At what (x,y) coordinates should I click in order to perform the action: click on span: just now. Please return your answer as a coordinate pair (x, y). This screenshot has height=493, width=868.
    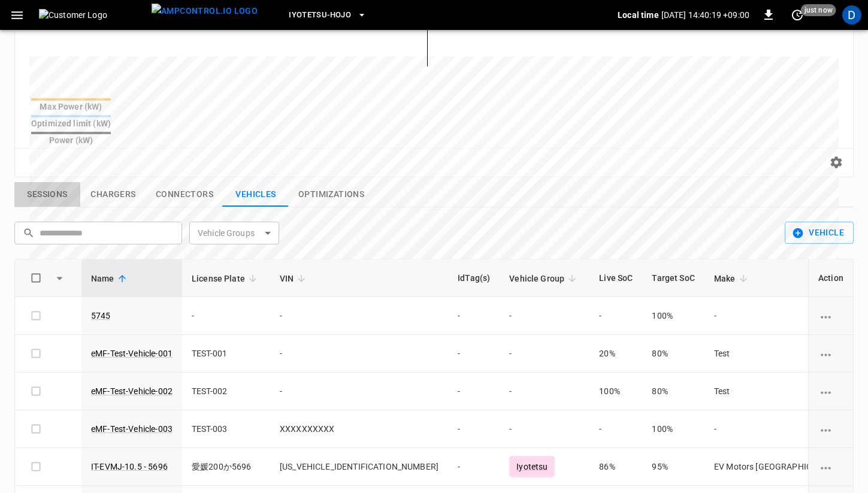
    Looking at the image, I should click on (818, 10).